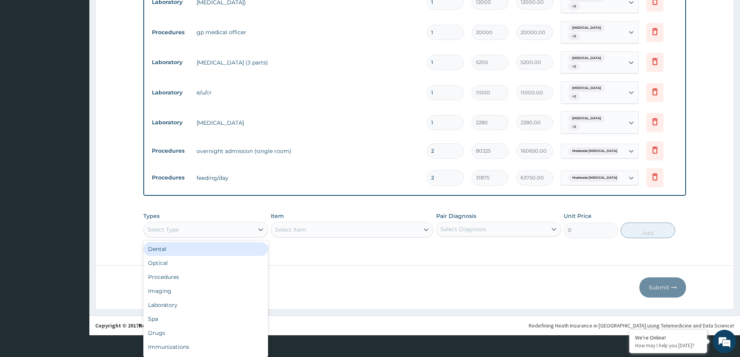 This screenshot has width=740, height=357. I want to click on div: Immunizations, so click(205, 347).